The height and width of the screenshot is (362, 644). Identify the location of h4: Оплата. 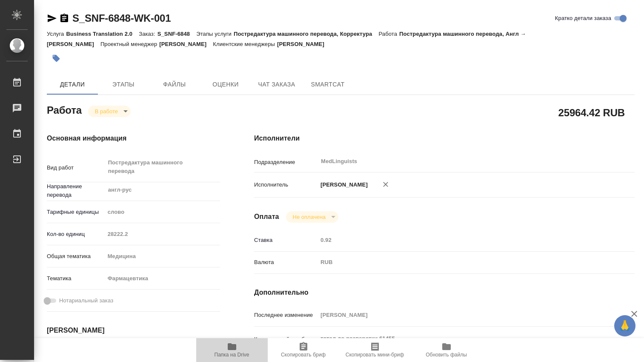
(266, 217).